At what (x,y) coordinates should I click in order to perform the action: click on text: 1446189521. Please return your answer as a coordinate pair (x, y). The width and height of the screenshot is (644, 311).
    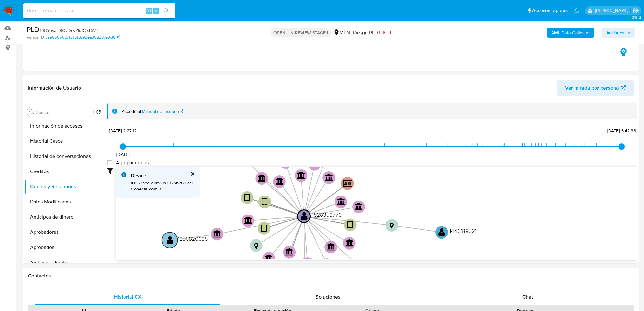
    Looking at the image, I should click on (463, 230).